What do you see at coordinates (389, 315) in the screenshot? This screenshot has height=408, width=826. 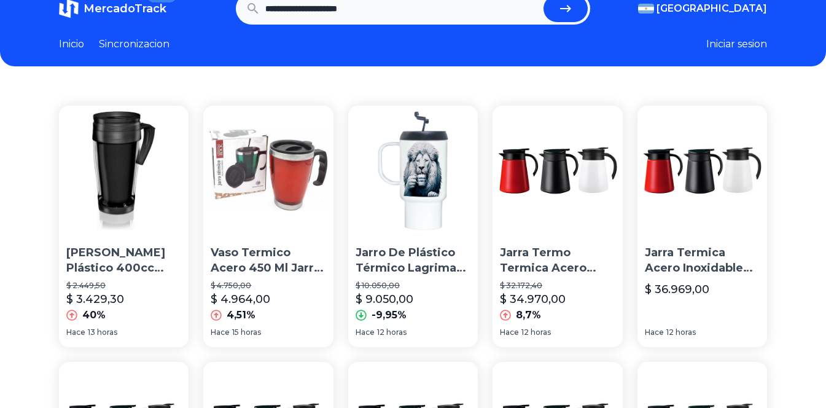 I see `p: -9,95%` at bounding box center [389, 315].